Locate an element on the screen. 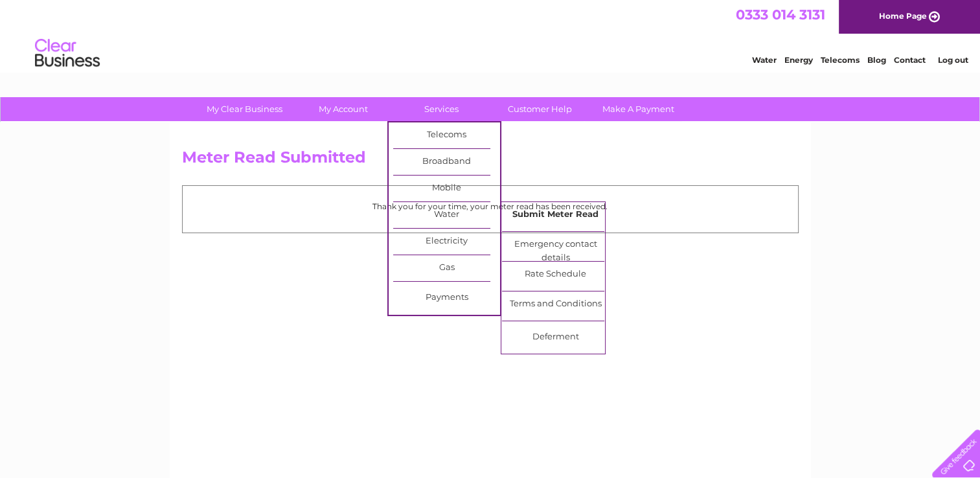 This screenshot has height=478, width=980. a: My Account is located at coordinates (343, 109).